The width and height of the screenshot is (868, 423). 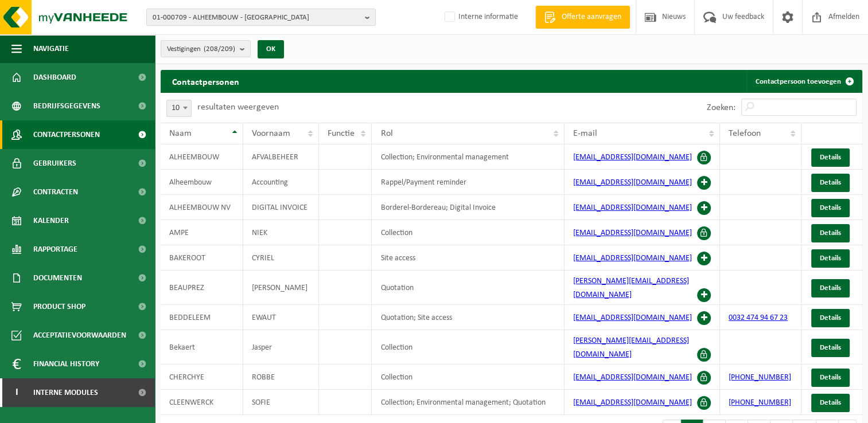 What do you see at coordinates (79, 335) in the screenshot?
I see `span: Acceptatievoorwaarden` at bounding box center [79, 335].